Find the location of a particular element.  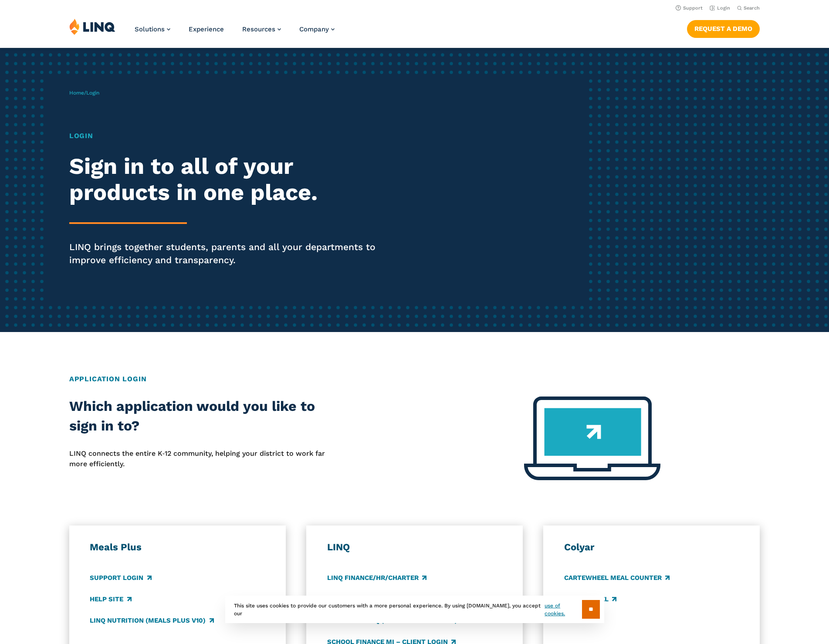

h3: Meals Plus is located at coordinates (177, 548).